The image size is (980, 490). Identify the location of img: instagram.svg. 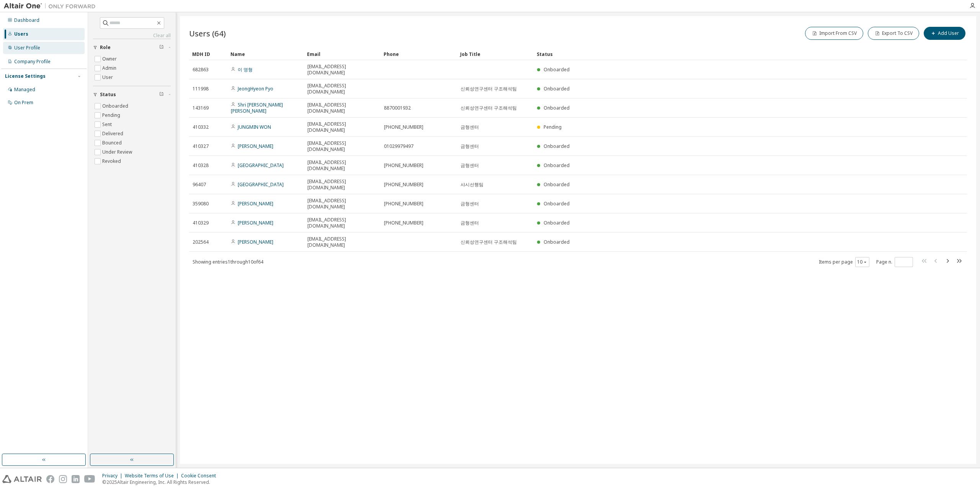
(63, 479).